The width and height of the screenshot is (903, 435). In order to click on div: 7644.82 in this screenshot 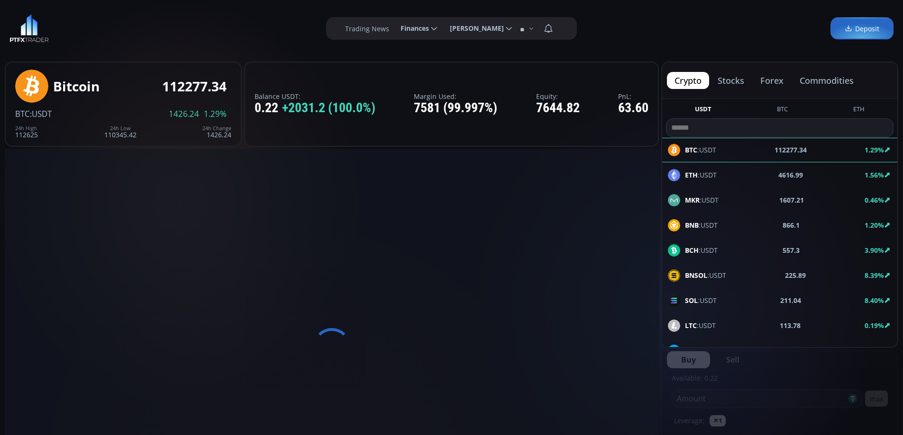, I will do `click(558, 108)`.